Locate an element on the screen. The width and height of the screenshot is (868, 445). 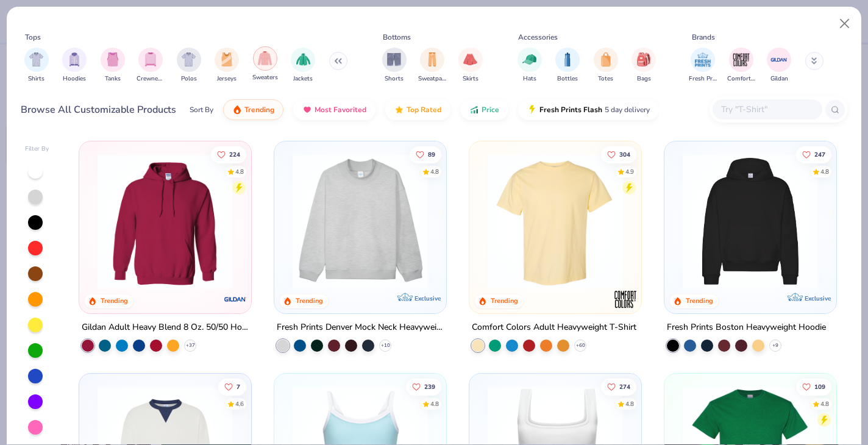
img: Crewnecks Image is located at coordinates (150, 59).